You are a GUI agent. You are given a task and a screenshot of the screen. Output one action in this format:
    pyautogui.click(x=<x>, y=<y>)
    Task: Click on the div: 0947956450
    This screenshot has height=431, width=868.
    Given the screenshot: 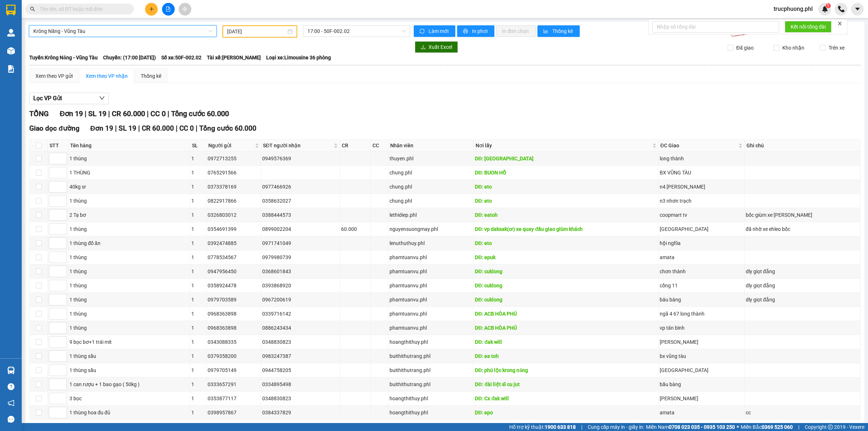 What is the action you would take?
    pyautogui.click(x=234, y=271)
    